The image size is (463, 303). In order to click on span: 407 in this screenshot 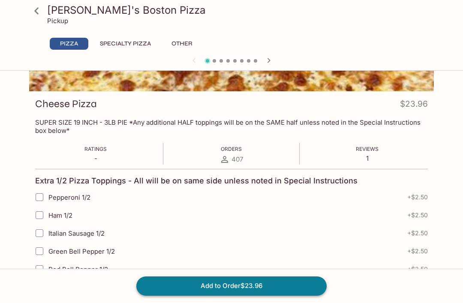, I will do `click(237, 159)`.